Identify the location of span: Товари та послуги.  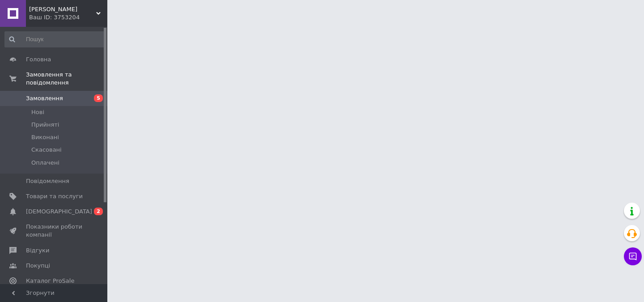
(54, 196).